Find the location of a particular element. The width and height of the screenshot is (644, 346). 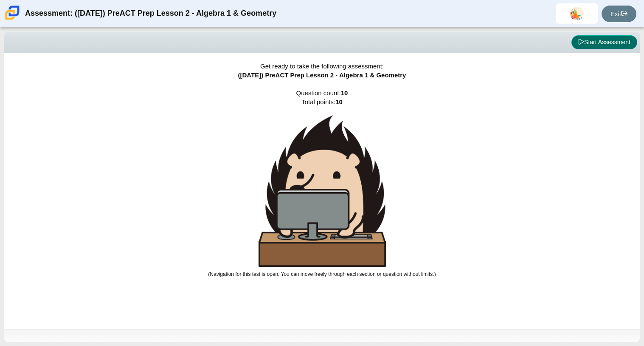

img: Carmen School of Science & Technology is located at coordinates (12, 13).